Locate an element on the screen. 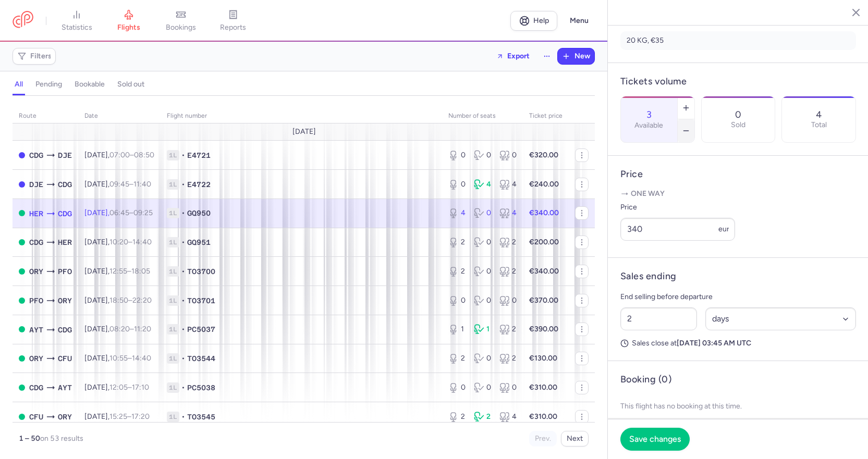 This screenshot has height=459, width=868. time: 17:10 is located at coordinates (140, 388).